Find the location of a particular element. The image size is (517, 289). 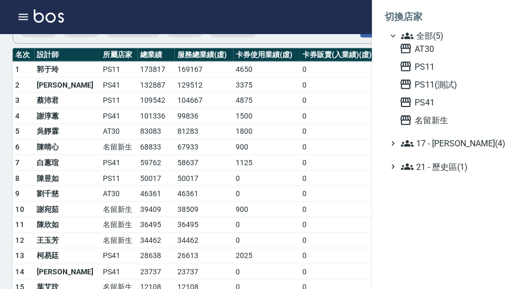

span: AT30 is located at coordinates (448, 48).